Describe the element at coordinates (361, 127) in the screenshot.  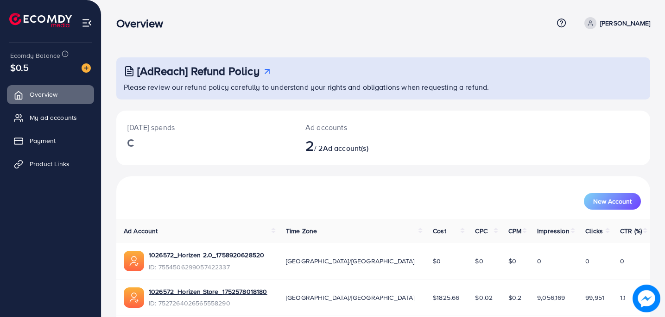
I see `p: Ad accounts` at that location.